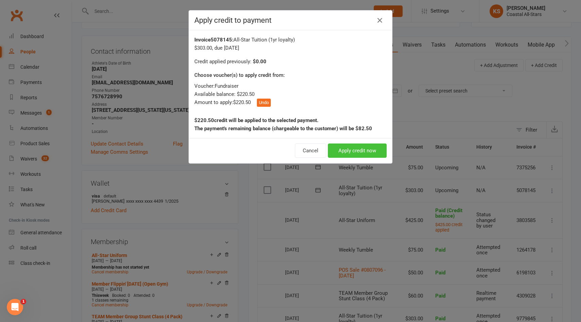 The image size is (581, 322). Describe the element at coordinates (380, 20) in the screenshot. I see `a: Close` at that location.